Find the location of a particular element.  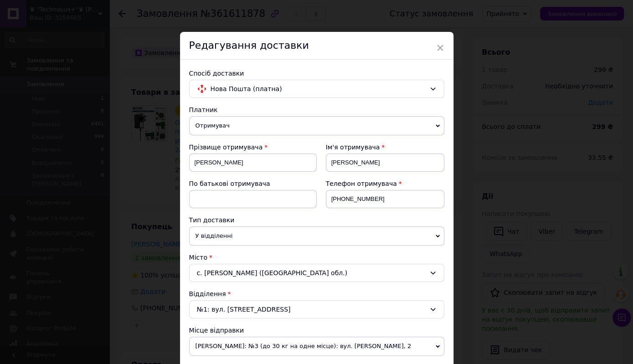

div: Відділення is located at coordinates (316, 294).